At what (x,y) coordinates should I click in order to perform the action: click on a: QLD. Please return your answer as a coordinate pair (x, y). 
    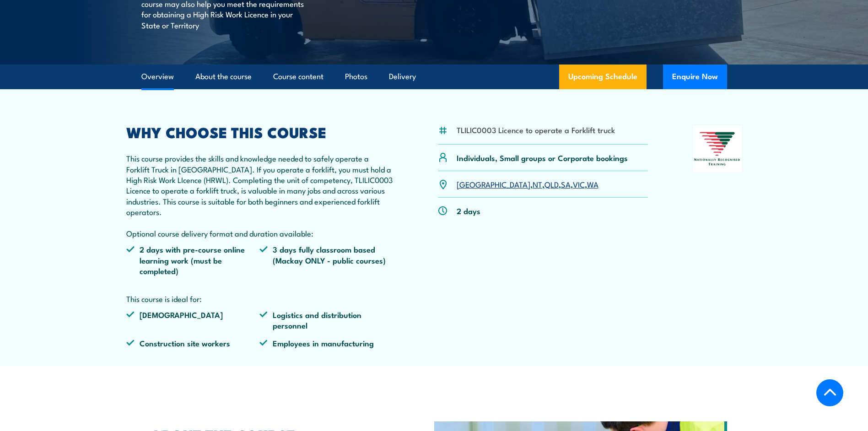
    Looking at the image, I should click on (552, 184).